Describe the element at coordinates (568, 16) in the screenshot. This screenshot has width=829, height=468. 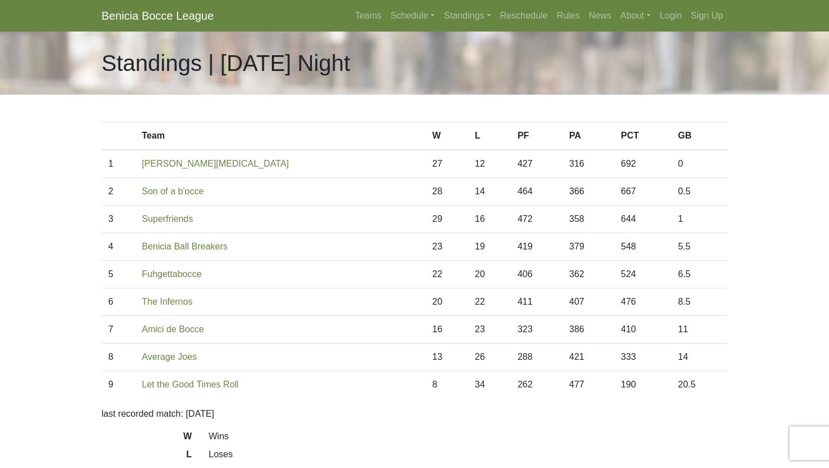
I see `a: Rules` at that location.